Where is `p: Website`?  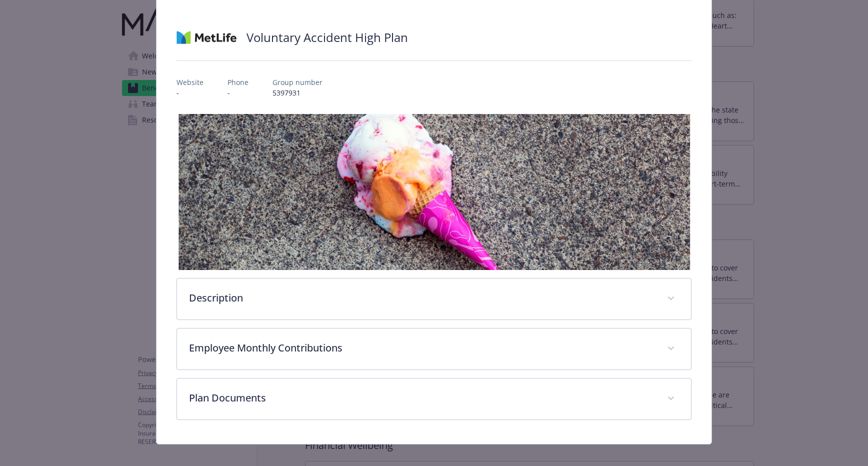
p: Website is located at coordinates (190, 82).